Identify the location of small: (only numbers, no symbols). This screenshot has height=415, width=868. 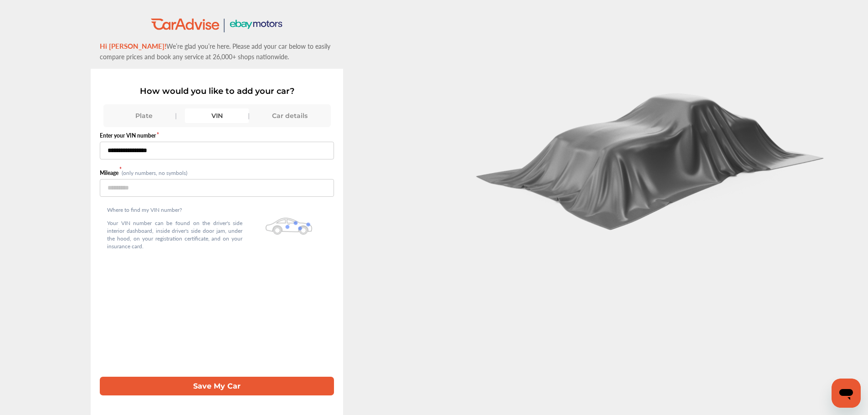
(154, 172).